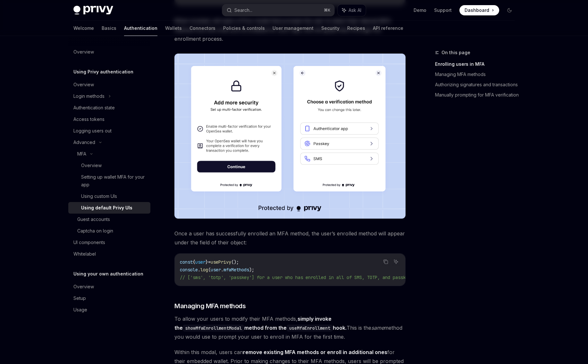  I want to click on a: Usage, so click(110, 310).